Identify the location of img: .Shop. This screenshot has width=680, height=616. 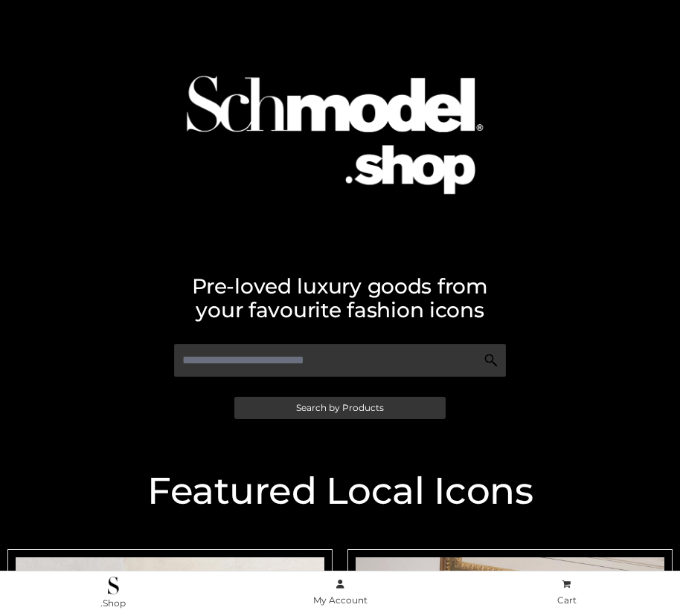
(113, 586).